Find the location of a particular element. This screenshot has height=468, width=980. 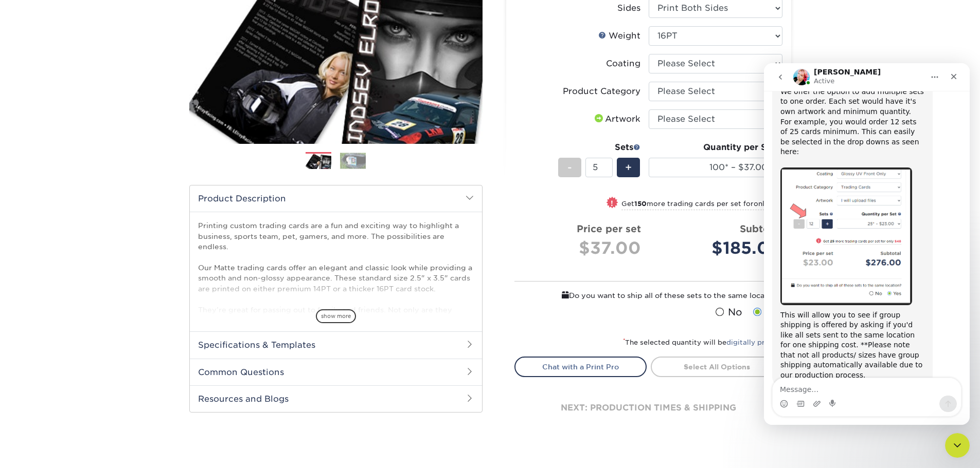

div: Jenny says… is located at coordinates (103, 182).